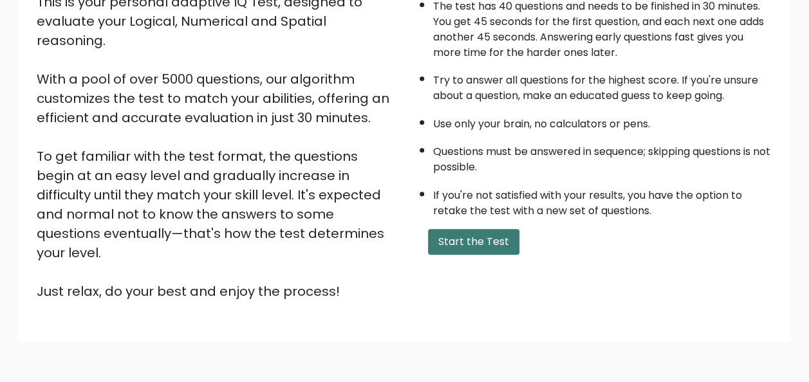  Describe the element at coordinates (603, 121) in the screenshot. I see `li: Use only your brain, no calculators or pens.` at that location.